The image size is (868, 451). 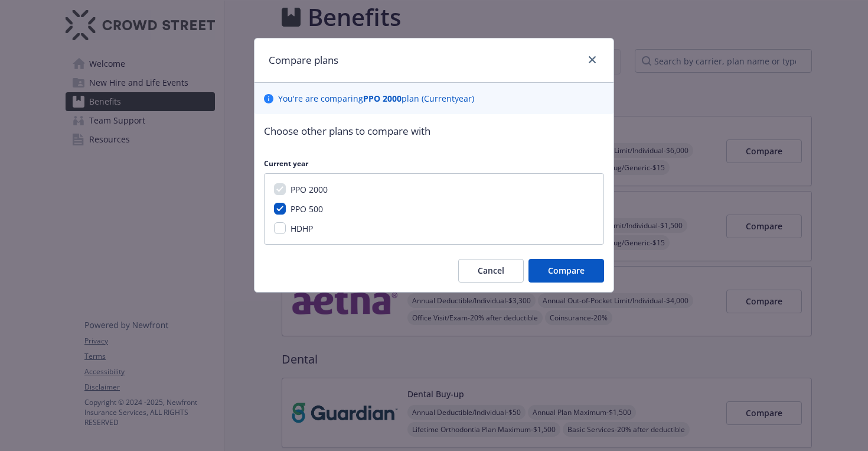 What do you see at coordinates (303, 61) in the screenshot?
I see `h1: Compare plans` at bounding box center [303, 61].